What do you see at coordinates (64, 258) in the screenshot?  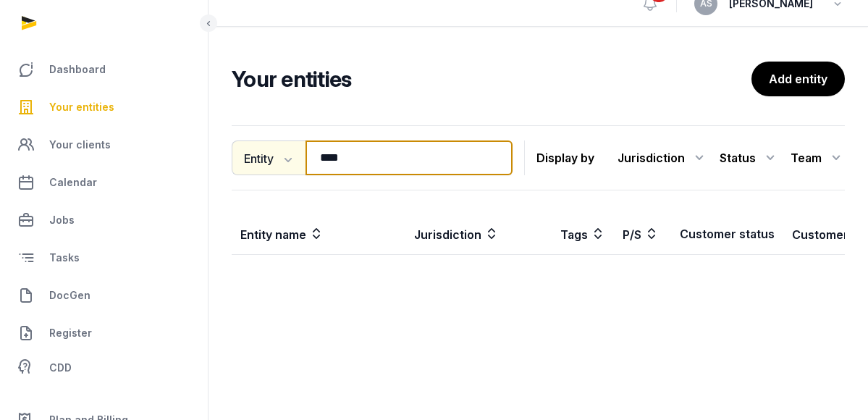 I see `span: Tasks` at bounding box center [64, 258].